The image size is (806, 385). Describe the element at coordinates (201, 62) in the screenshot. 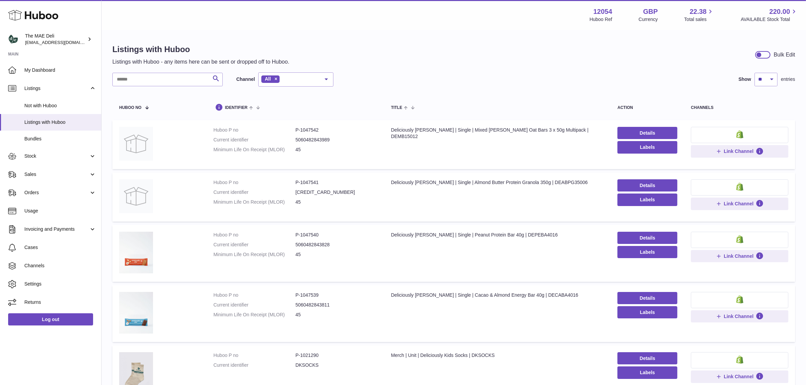

I see `p: Listings with Huboo - any items here can be sent or dropped off to Huboo.` at that location.